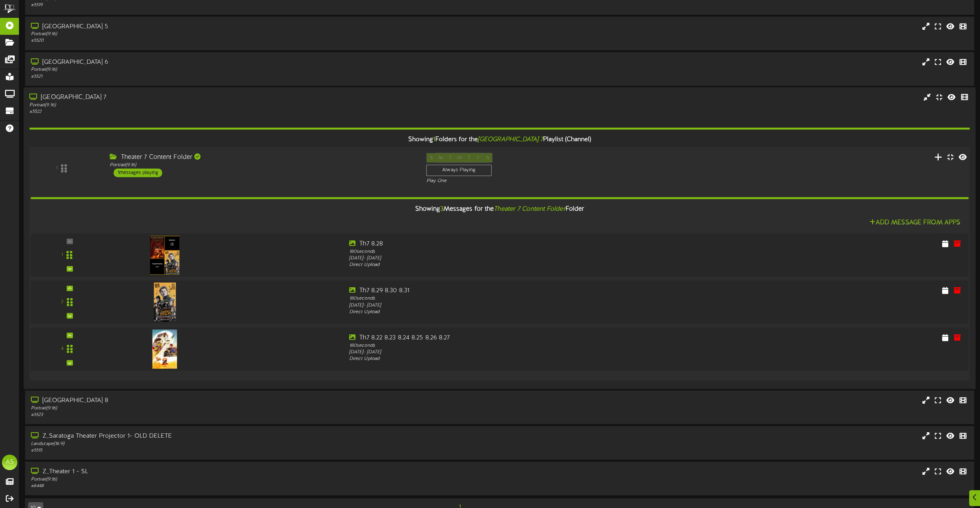 This screenshot has height=508, width=980. What do you see at coordinates (539, 181) in the screenshot?
I see `div: Play One` at bounding box center [539, 181].